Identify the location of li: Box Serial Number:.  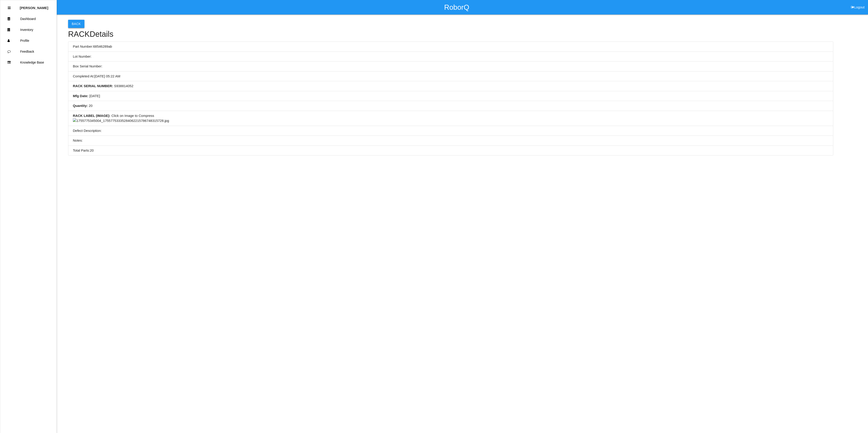
(451, 66).